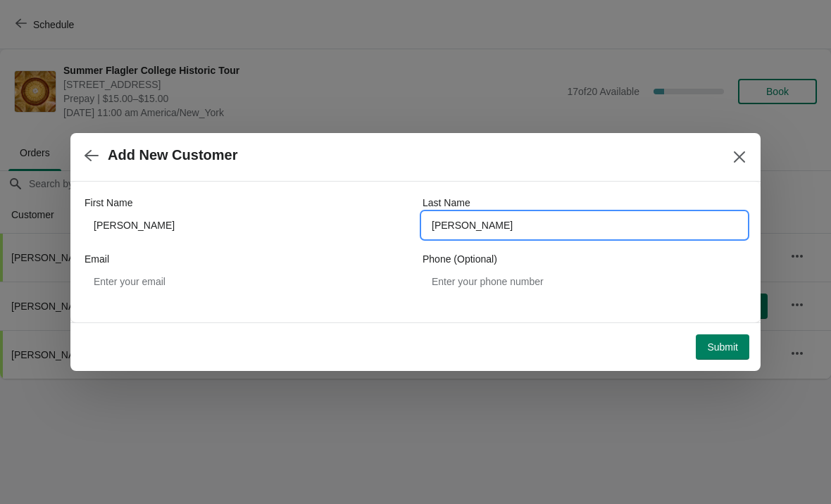 Image resolution: width=831 pixels, height=504 pixels. I want to click on label: Email, so click(97, 260).